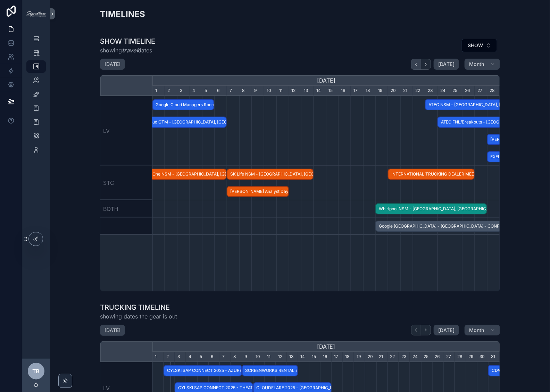 Image resolution: width=550 pixels, height=392 pixels. What do you see at coordinates (183, 91) in the screenshot?
I see `div: 3` at bounding box center [183, 91].